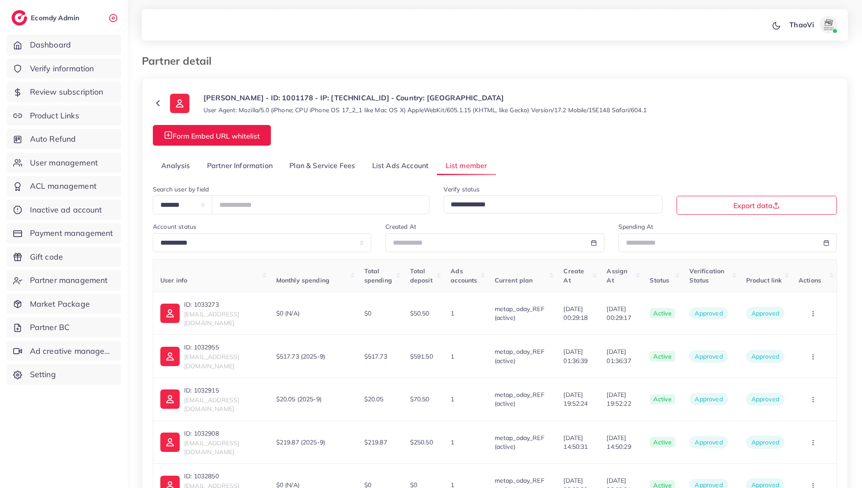 The height and width of the screenshot is (488, 862). What do you see at coordinates (513, 280) in the screenshot?
I see `span: Current plan` at bounding box center [513, 280].